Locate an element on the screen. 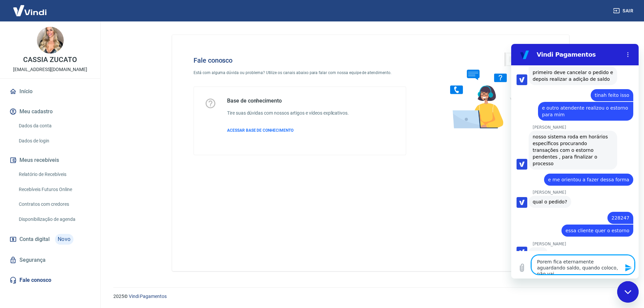  button: Enviar mensagem is located at coordinates (117, 224).